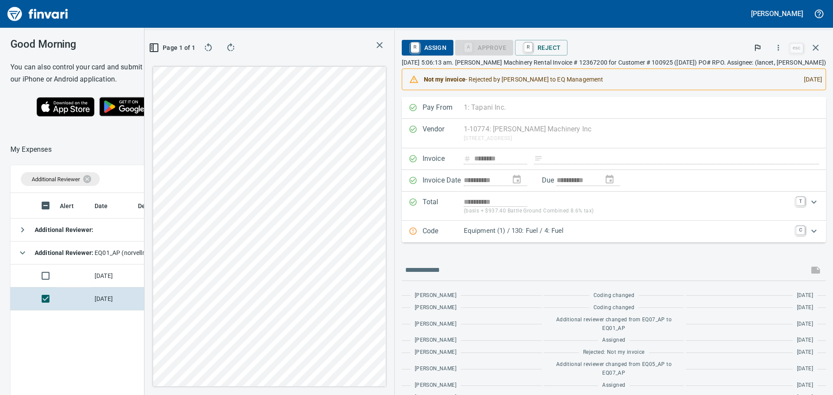 The height and width of the screenshot is (395, 833). Describe the element at coordinates (797, 48) in the screenshot. I see `a: esc` at that location.